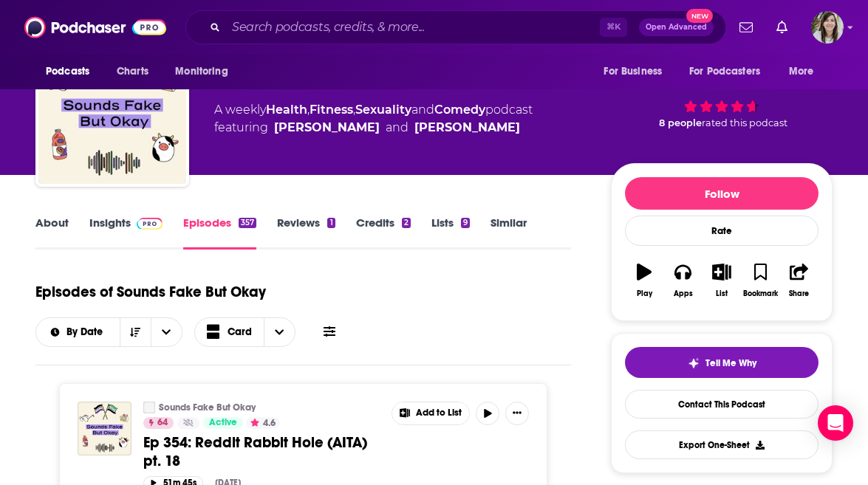 This screenshot has height=485, width=868. What do you see at coordinates (644, 294) in the screenshot?
I see `div: Play` at bounding box center [644, 294].